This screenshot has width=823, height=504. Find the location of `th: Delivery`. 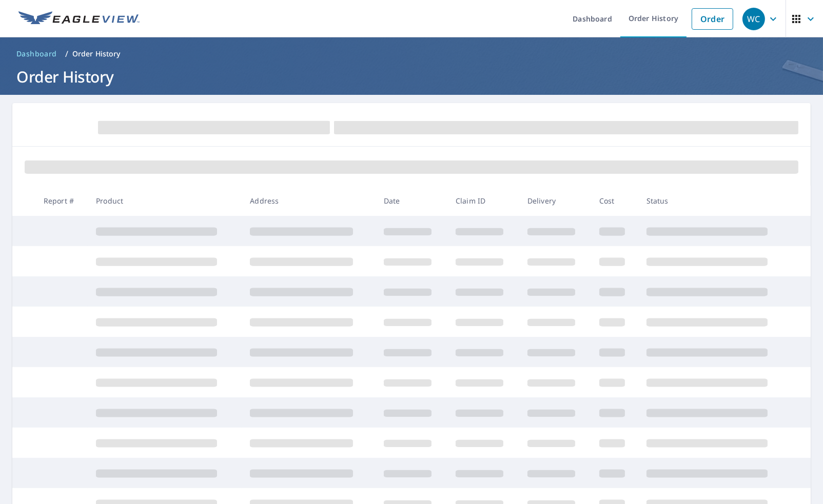

th: Delivery is located at coordinates (555, 200).